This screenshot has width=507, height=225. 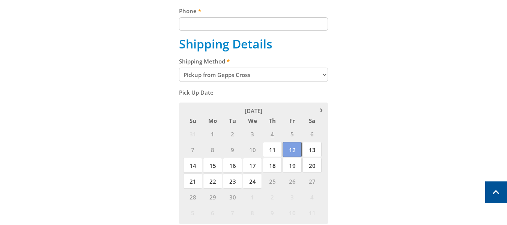 I want to click on span: 17, so click(x=252, y=165).